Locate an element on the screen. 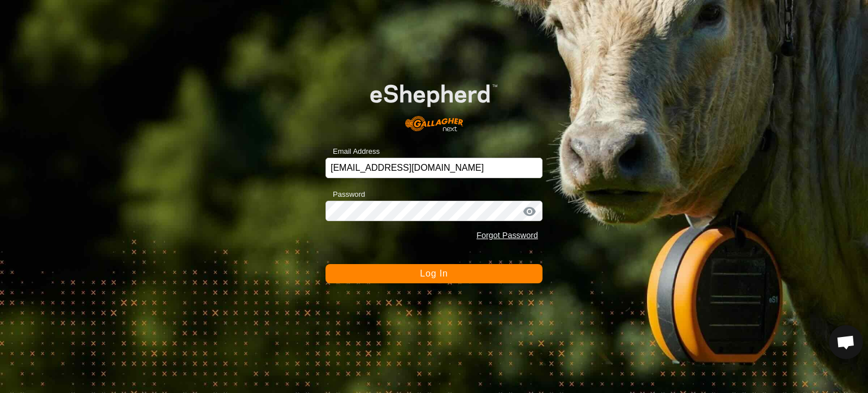 The image size is (868, 393). span: Log In is located at coordinates (433, 273).